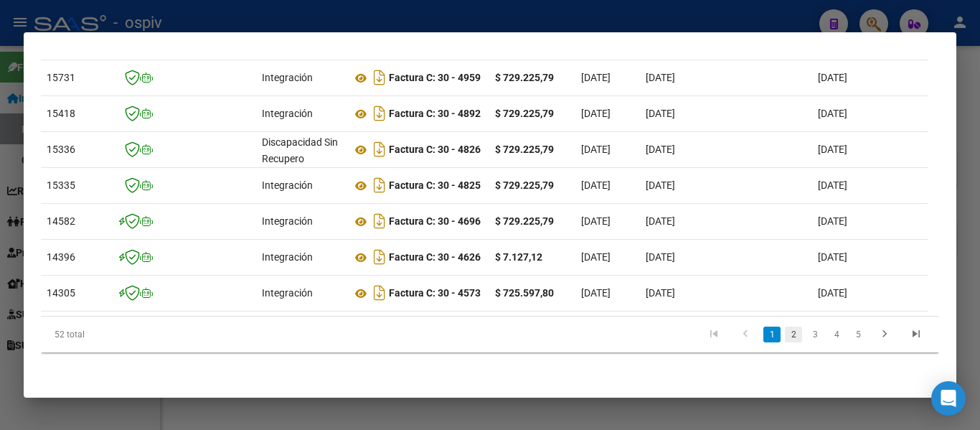 The image size is (980, 430). Describe the element at coordinates (772, 335) in the screenshot. I see `a: 1` at that location.